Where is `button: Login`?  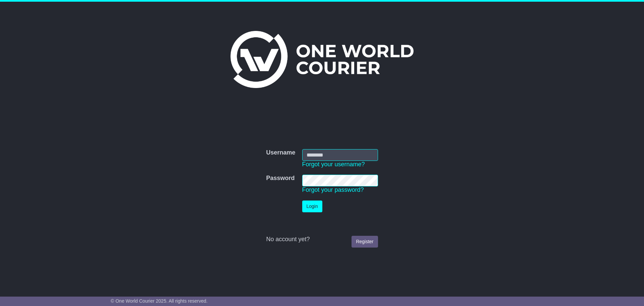
button: Login is located at coordinates (313, 206).